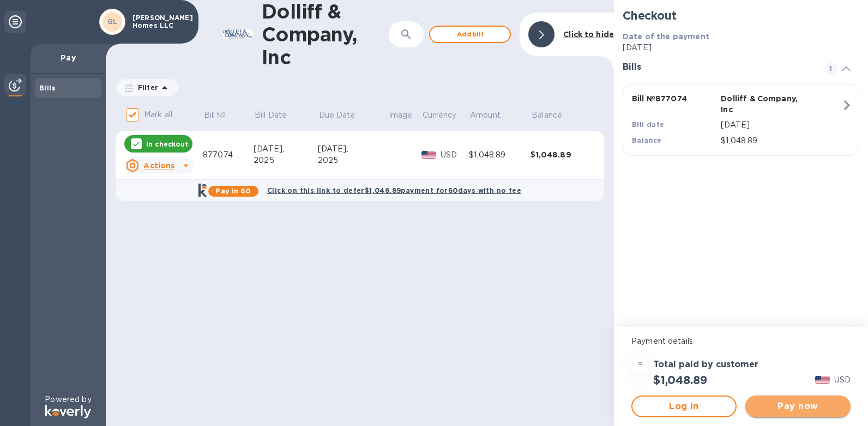 This screenshot has height=426, width=868. What do you see at coordinates (781, 141) in the screenshot?
I see `p: $1,048.89` at bounding box center [781, 141].